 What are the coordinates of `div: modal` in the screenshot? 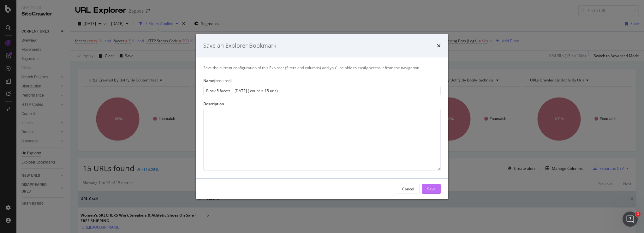 It's located at (322, 116).